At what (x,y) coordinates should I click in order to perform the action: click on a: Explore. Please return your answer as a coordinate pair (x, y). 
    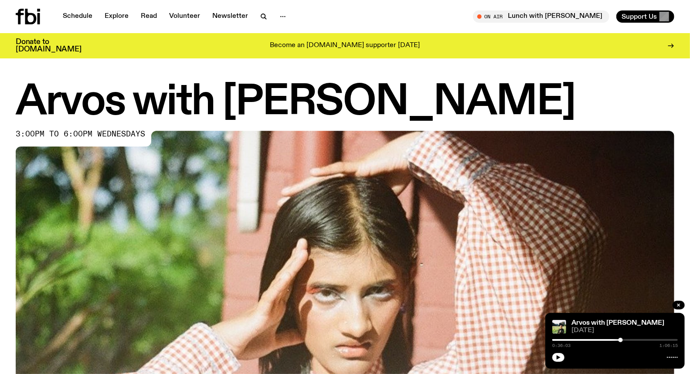
    Looking at the image, I should click on (116, 17).